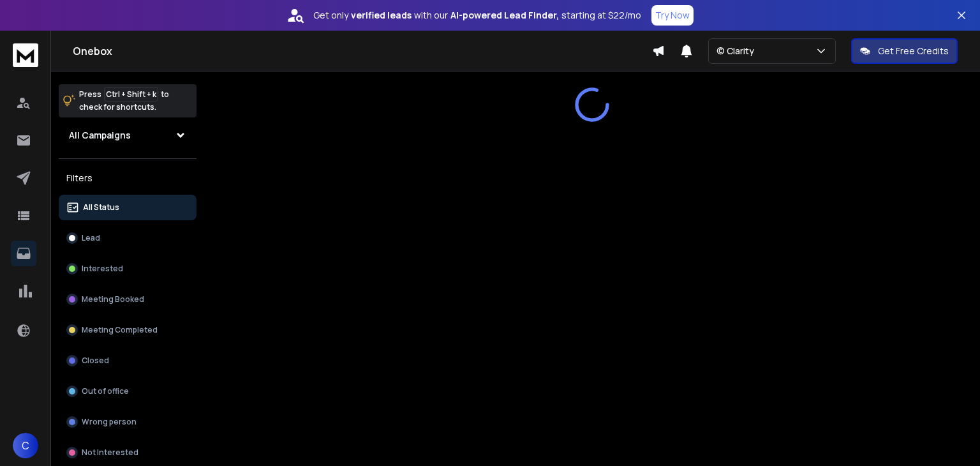  Describe the element at coordinates (363, 51) in the screenshot. I see `h1: Onebox` at that location.